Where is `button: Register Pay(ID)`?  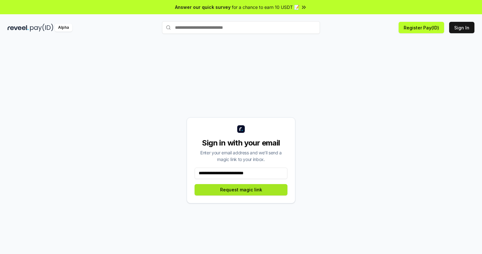
button: Register Pay(ID) is located at coordinates (421, 27).